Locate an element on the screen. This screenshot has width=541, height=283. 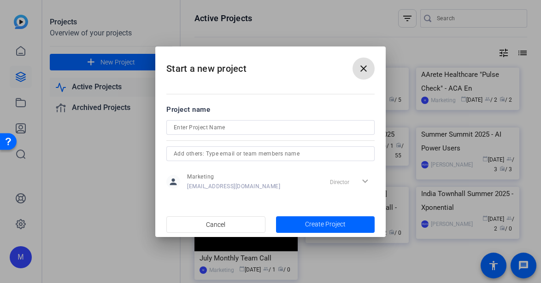
input: Enter Project Name is located at coordinates (271, 128).